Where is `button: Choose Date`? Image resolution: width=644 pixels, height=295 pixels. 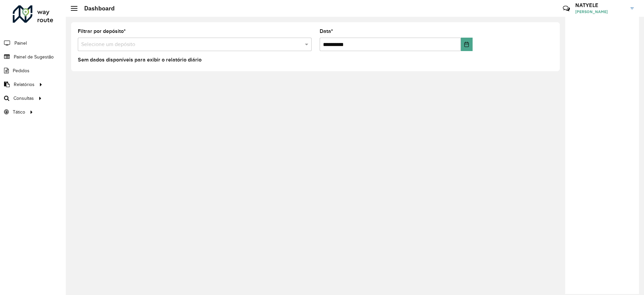 button: Choose Date is located at coordinates (467, 44).